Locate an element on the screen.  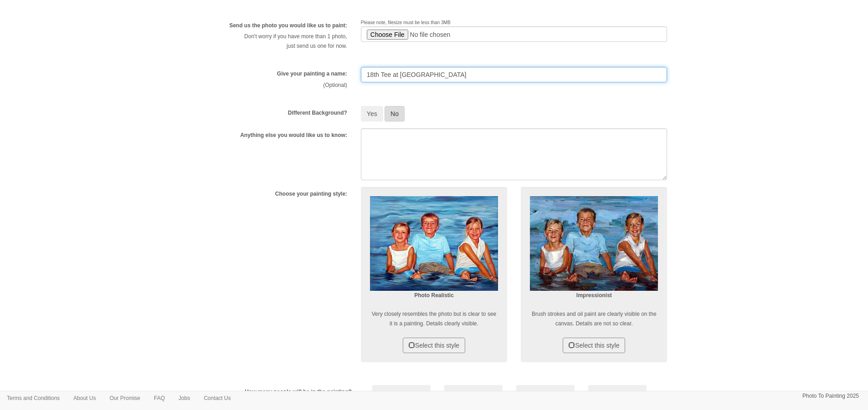
a: FAQ is located at coordinates (160, 398).